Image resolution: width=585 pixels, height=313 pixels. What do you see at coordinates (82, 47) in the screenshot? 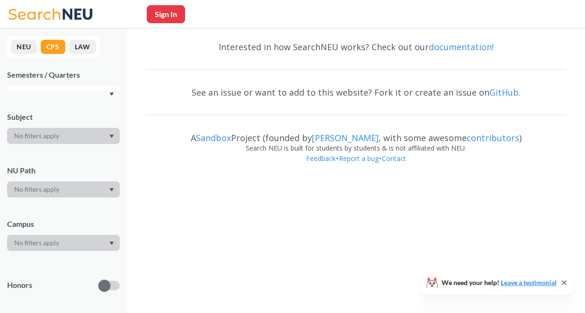
I see `button: LAW` at bounding box center [82, 47].